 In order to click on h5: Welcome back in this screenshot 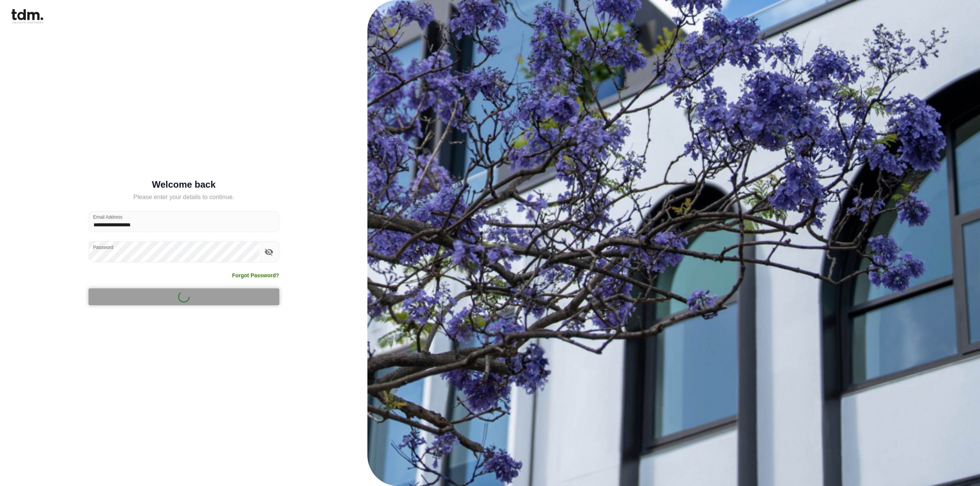, I will do `click(184, 185)`.